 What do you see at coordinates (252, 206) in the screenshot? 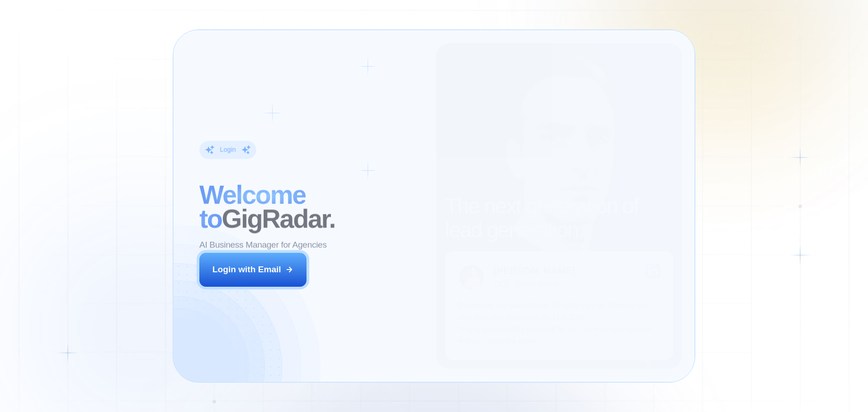
I see `span: Welcome to` at bounding box center [252, 206].